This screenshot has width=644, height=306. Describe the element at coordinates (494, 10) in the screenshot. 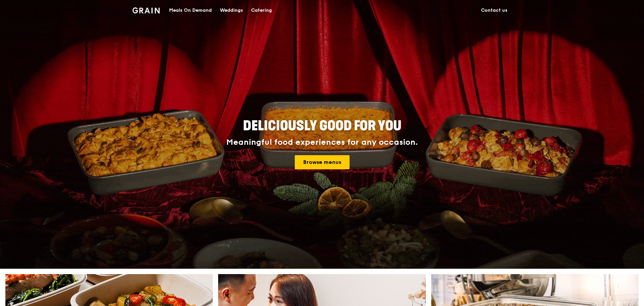

I see `a: Contact us` at that location.